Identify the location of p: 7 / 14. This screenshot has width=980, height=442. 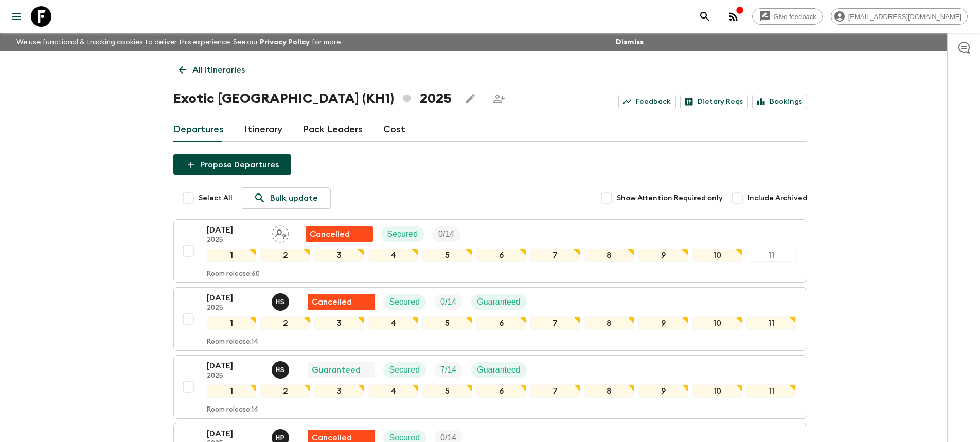
(448, 370).